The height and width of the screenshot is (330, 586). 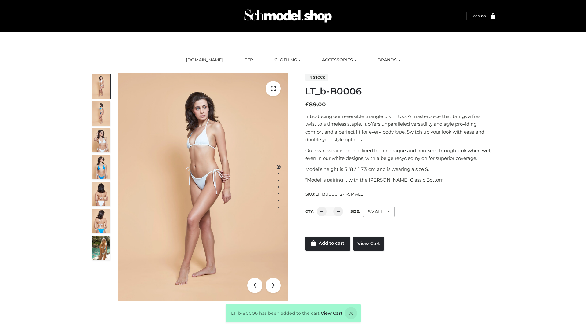 I want to click on label: QTY:, so click(x=310, y=211).